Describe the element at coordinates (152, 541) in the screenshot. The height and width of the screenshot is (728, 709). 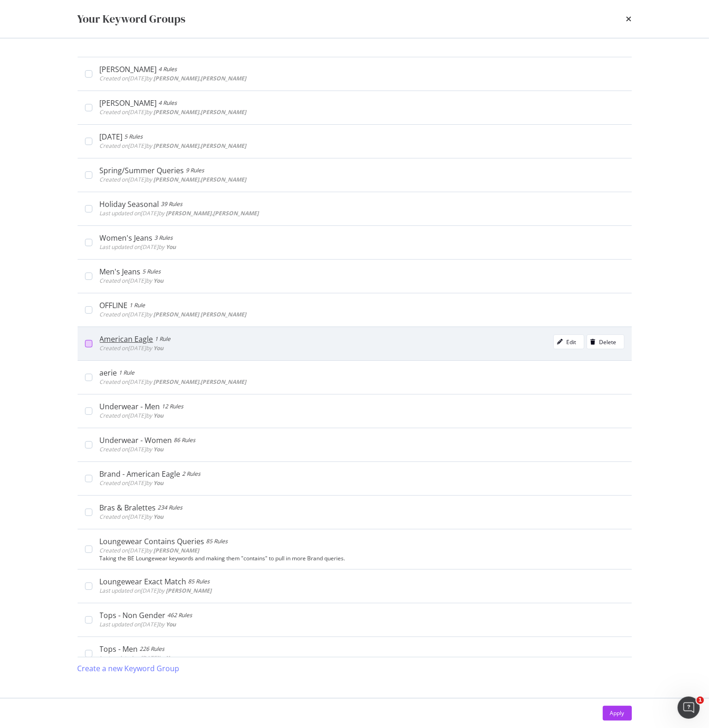
I see `div: Loungewear Contains Queries` at that location.